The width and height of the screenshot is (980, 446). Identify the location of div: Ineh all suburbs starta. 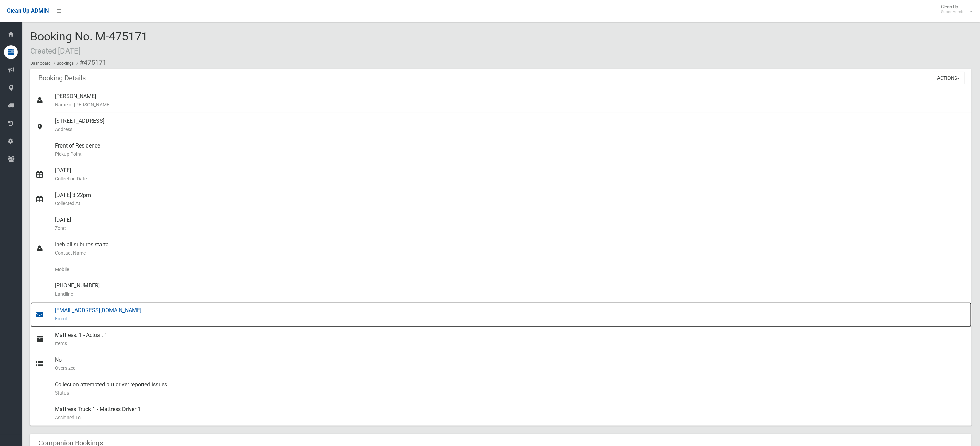
(510, 249).